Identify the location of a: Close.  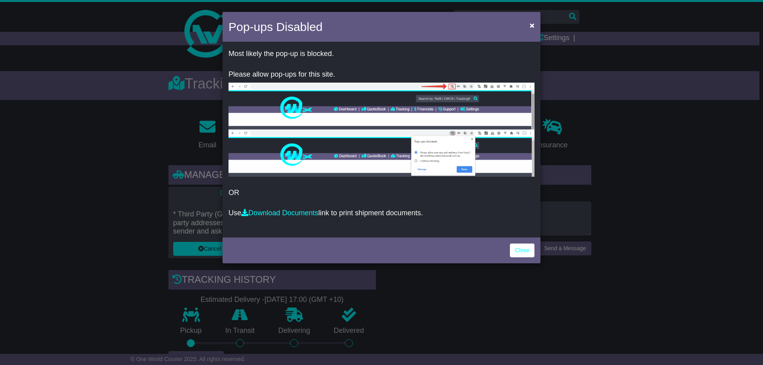
(522, 250).